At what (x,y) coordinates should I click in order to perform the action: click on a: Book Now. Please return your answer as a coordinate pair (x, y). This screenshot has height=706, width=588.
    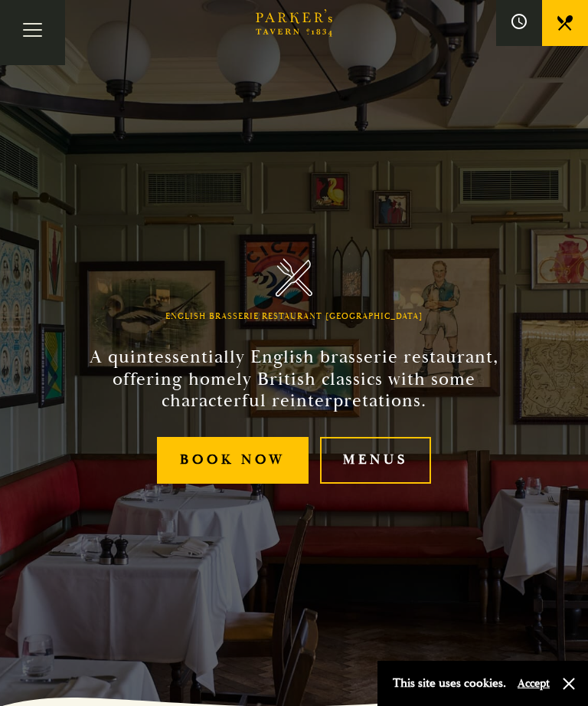
    Looking at the image, I should click on (233, 460).